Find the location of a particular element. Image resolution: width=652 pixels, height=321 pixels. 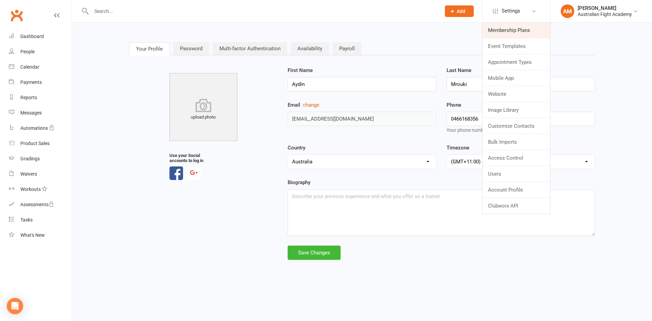

div: Gradings is located at coordinates (30, 159).